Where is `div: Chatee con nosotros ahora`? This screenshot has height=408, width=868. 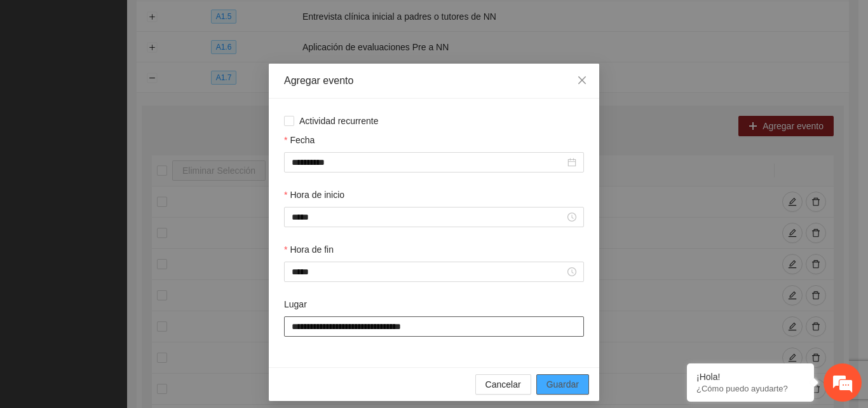 div: Chatee con nosotros ahora is located at coordinates (139, 73).